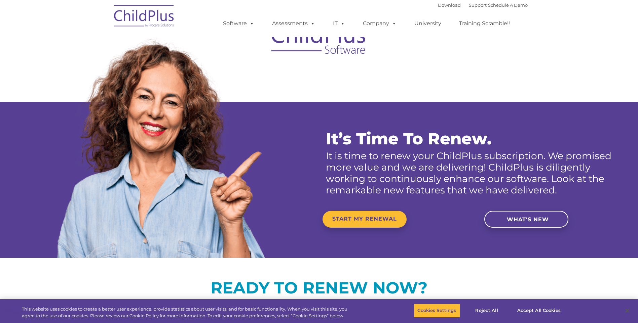  I want to click on a: University, so click(428, 24).